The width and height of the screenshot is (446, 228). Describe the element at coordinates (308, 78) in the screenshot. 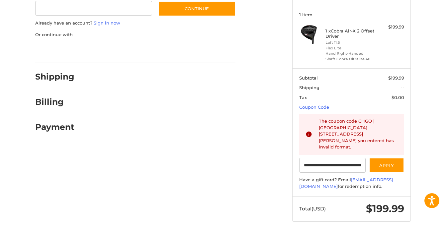

I see `span: Subtotal` at that location.